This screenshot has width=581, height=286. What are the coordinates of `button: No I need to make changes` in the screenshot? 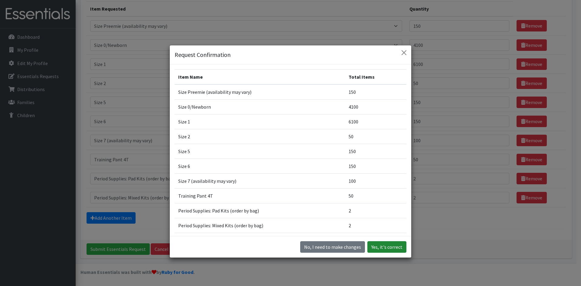 It's located at (333, 247).